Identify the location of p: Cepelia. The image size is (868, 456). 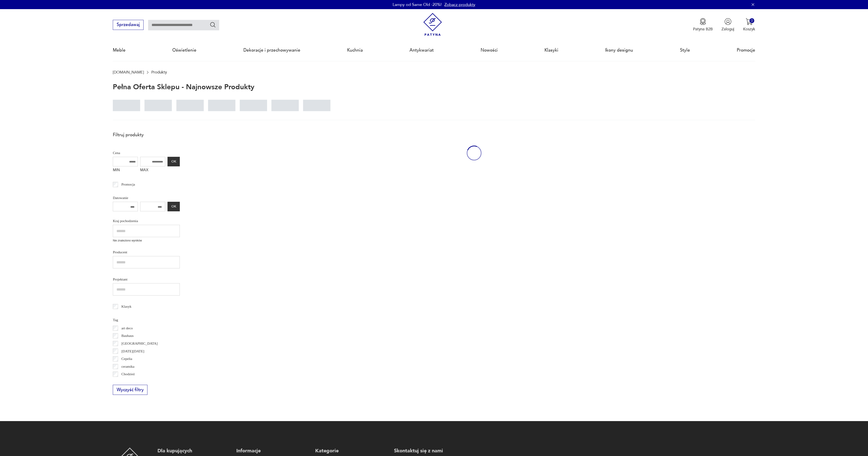
(127, 358).